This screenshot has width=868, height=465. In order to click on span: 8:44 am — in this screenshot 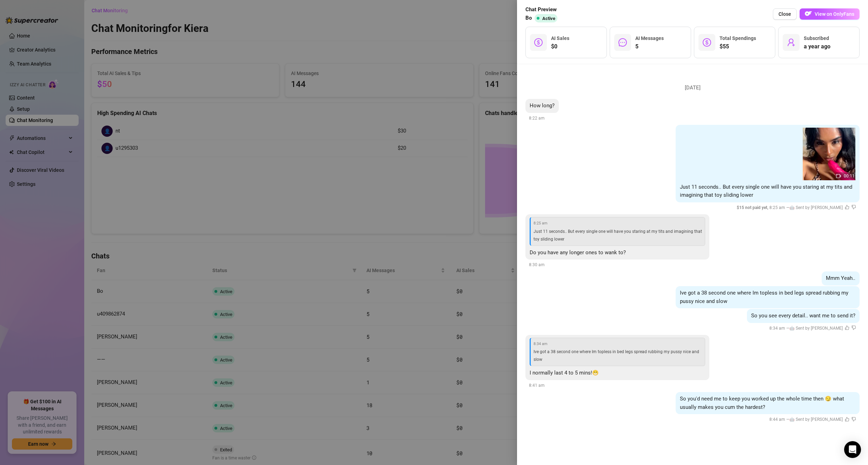, I will do `click(812, 420)`.